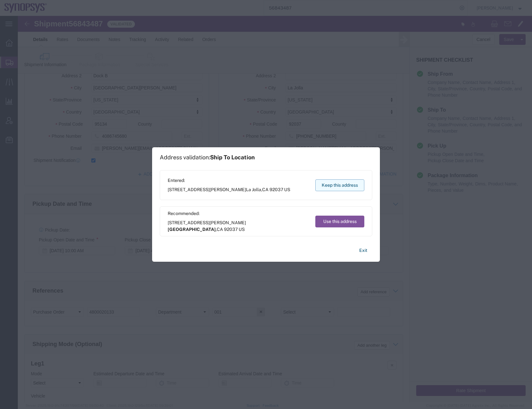 The width and height of the screenshot is (532, 409). I want to click on button: Exit, so click(362, 251).